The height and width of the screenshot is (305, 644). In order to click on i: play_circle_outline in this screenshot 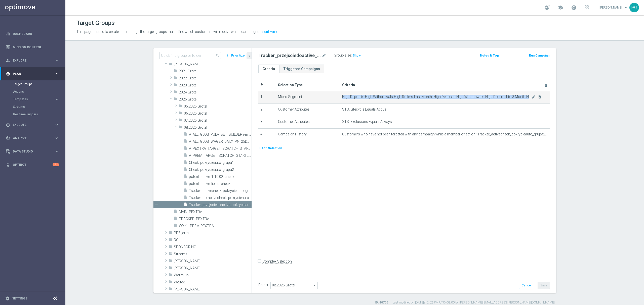, I will do `click(8, 125)`.